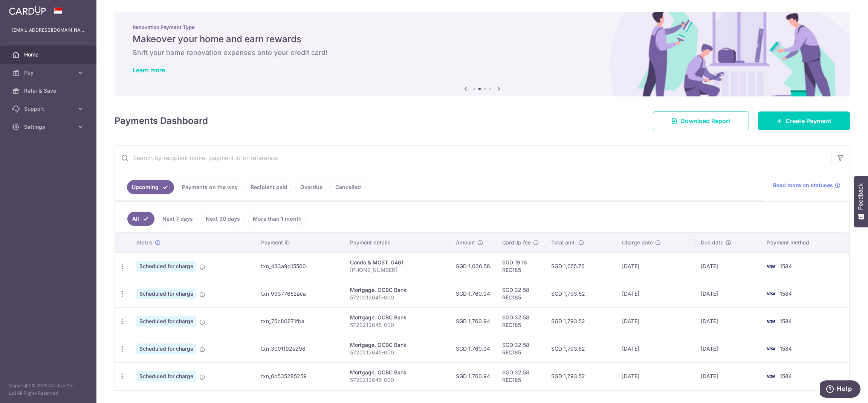  I want to click on img: CardUp, so click(28, 10).